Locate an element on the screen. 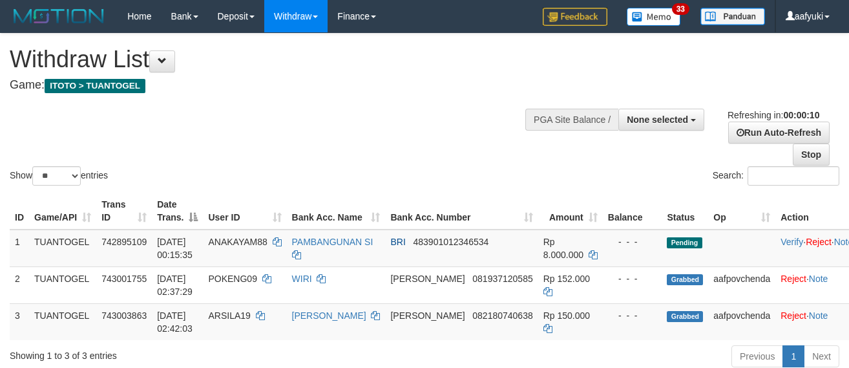  th: Status is located at coordinates (685, 211).